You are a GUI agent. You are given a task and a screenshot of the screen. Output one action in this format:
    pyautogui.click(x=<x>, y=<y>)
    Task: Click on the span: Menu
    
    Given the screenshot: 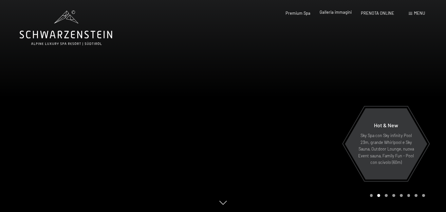 What is the action you would take?
    pyautogui.click(x=420, y=13)
    